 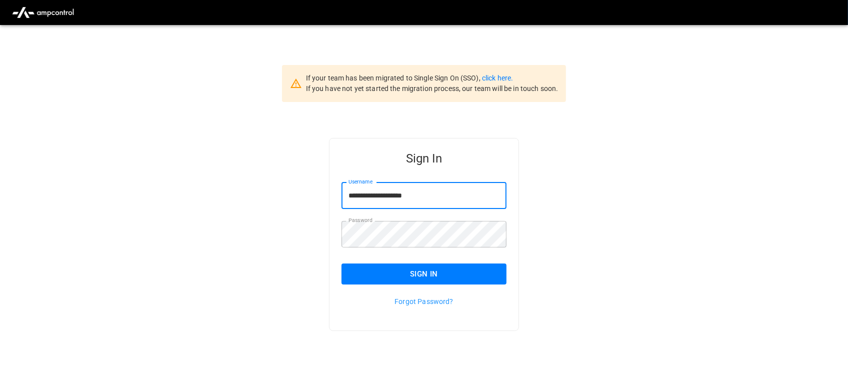 What do you see at coordinates (498, 78) in the screenshot?
I see `a: click here.` at bounding box center [498, 78].